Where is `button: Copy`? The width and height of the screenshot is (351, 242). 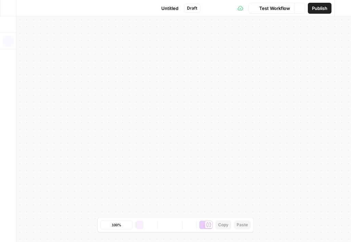
button: Copy is located at coordinates (223, 224).